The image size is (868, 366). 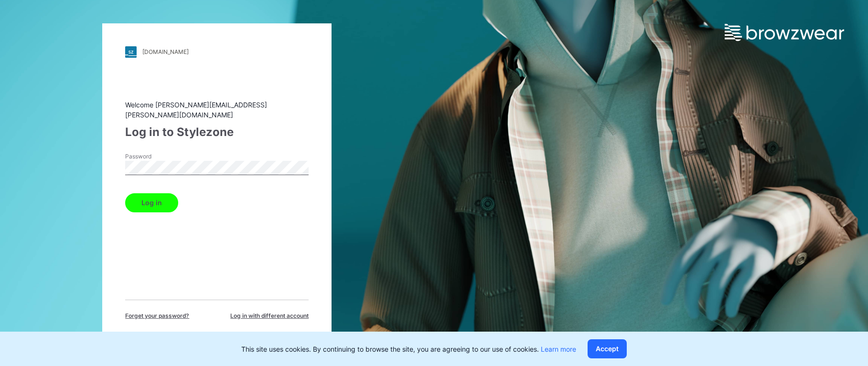 What do you see at coordinates (269, 316) in the screenshot?
I see `span: Log in with different account` at bounding box center [269, 316].